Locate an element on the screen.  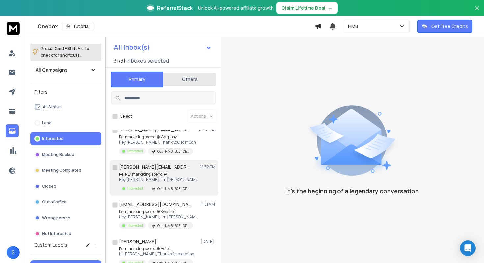
div: Onebox is located at coordinates (176, 26).